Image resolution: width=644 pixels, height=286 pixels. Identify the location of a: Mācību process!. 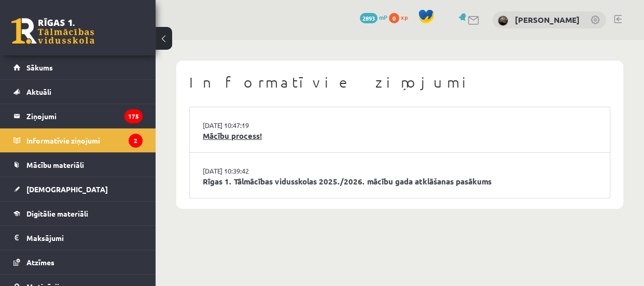
(400, 136).